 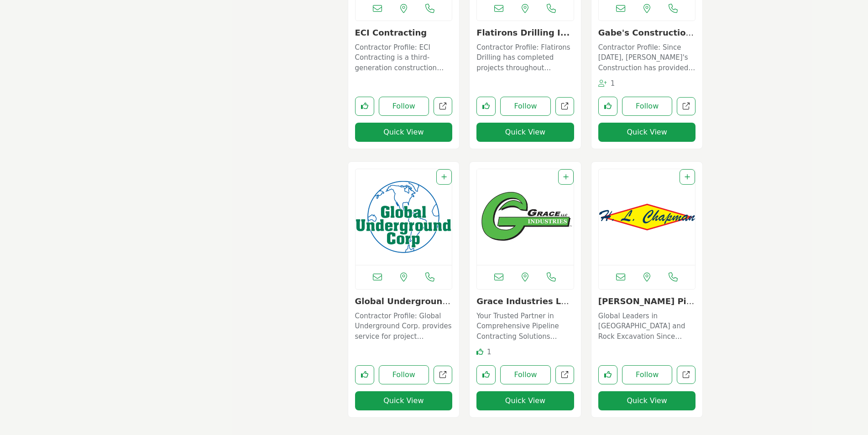 I want to click on a: Open flatirons-drilling-inc in new tab, so click(x=565, y=106).